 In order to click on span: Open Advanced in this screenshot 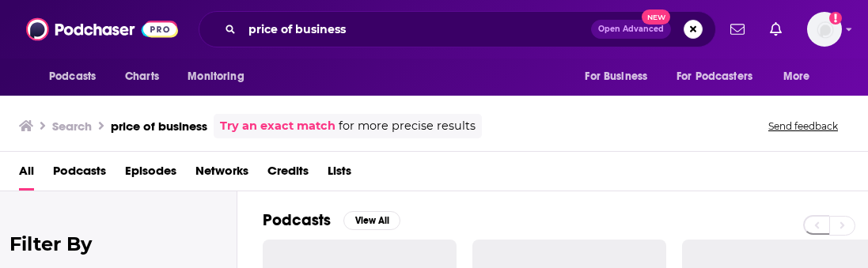, I will do `click(631, 29)`.